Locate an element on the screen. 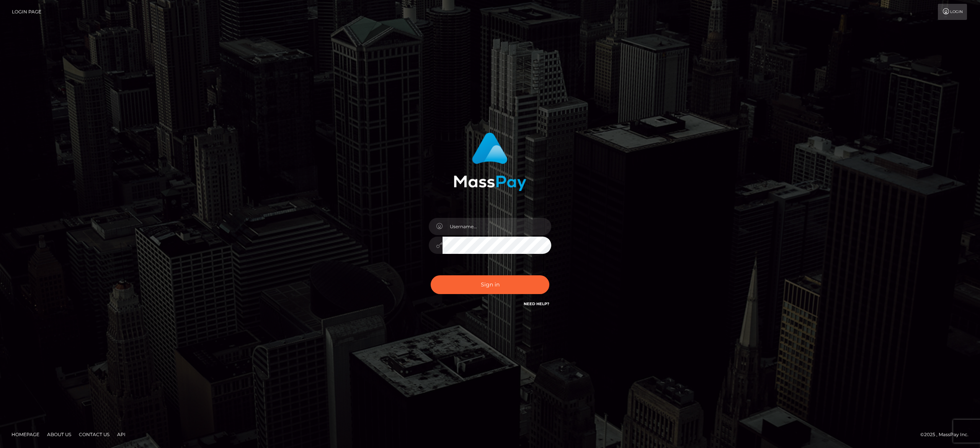 Image resolution: width=980 pixels, height=448 pixels. a: Need Help? is located at coordinates (536, 304).